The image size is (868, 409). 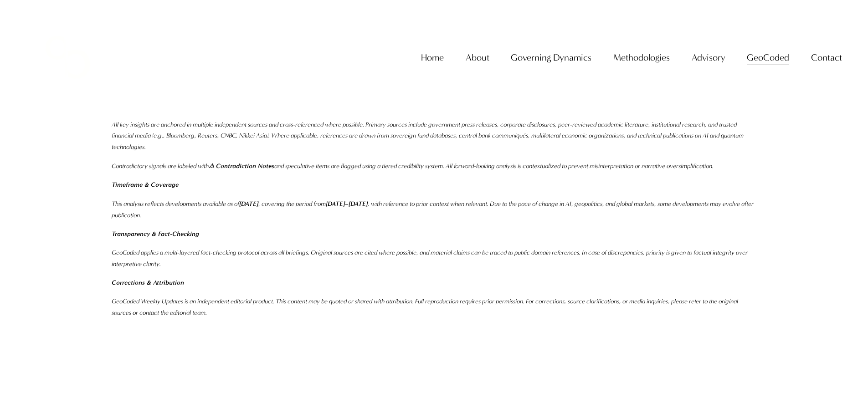 What do you see at coordinates (175, 204) in the screenshot?
I see `em: This analysis reflects developments available as of` at bounding box center [175, 204].